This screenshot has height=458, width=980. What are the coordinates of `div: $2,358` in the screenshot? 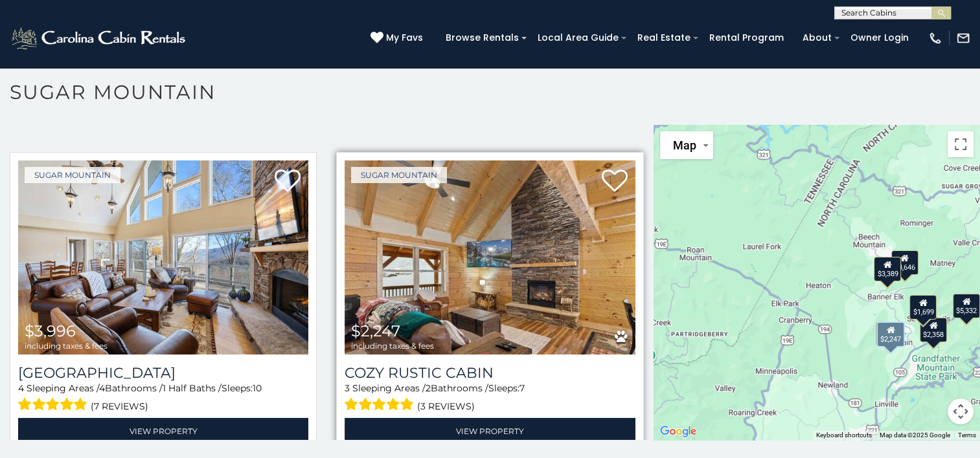 It's located at (934, 329).